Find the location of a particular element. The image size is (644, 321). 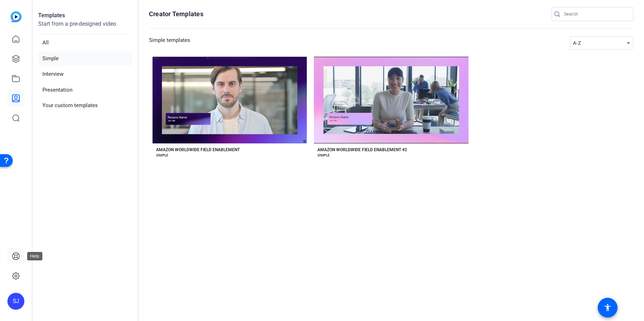

li: Presentation is located at coordinates (85, 90).